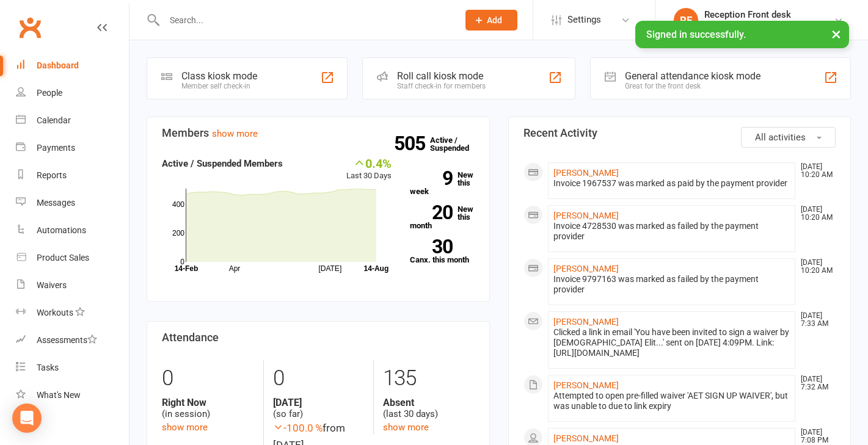 This screenshot has height=445, width=868. Describe the element at coordinates (57, 65) in the screenshot. I see `div: Dashboard` at that location.